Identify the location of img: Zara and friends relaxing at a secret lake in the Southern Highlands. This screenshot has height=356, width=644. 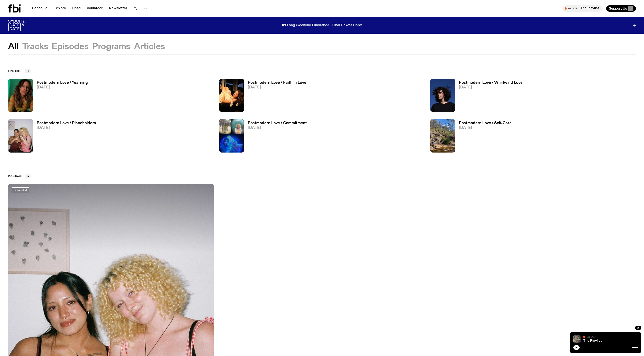
(443, 135).